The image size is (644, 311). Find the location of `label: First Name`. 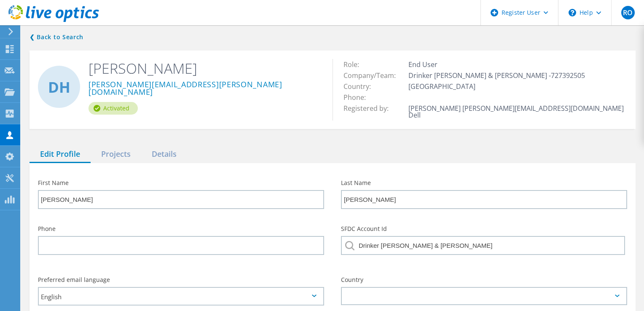

label: First Name is located at coordinates (181, 183).